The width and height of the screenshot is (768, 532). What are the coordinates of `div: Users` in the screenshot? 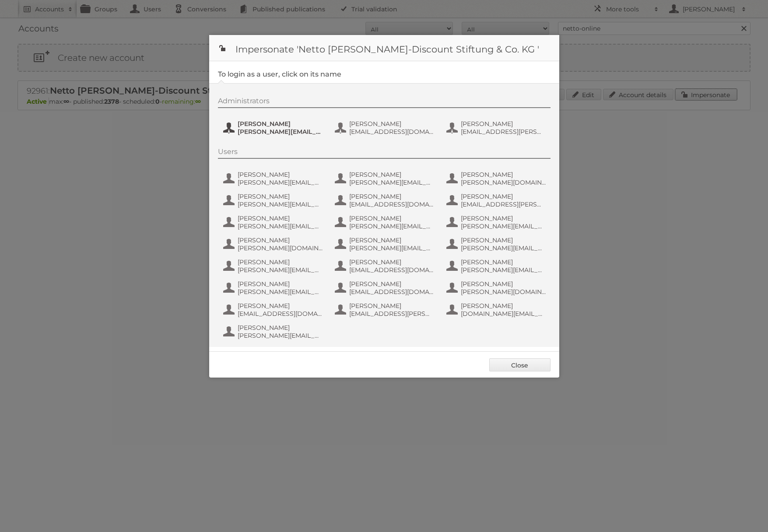 It's located at (384, 153).